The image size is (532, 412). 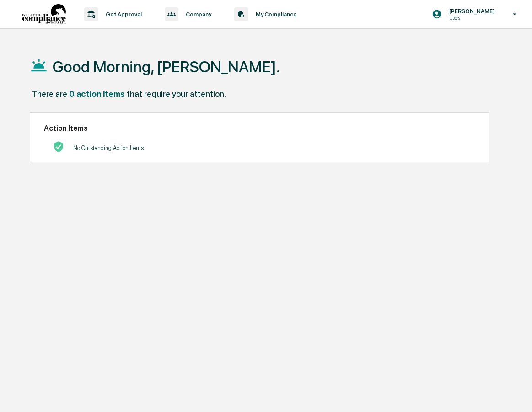 I want to click on img: logo, so click(x=44, y=14).